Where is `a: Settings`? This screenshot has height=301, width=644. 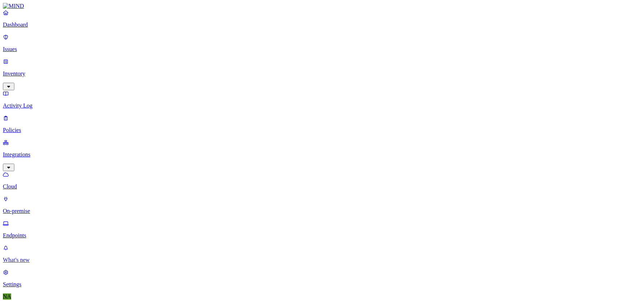
a: Settings is located at coordinates (322, 278).